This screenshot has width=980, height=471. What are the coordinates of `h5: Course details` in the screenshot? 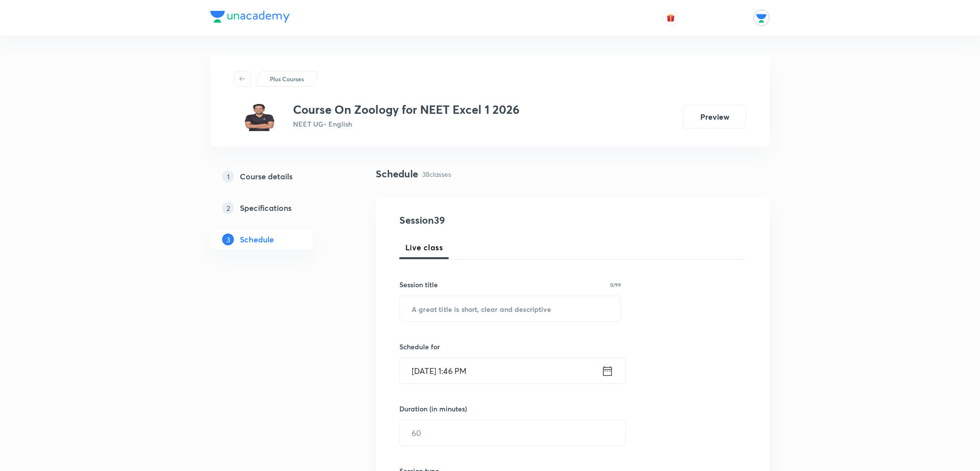 It's located at (266, 176).